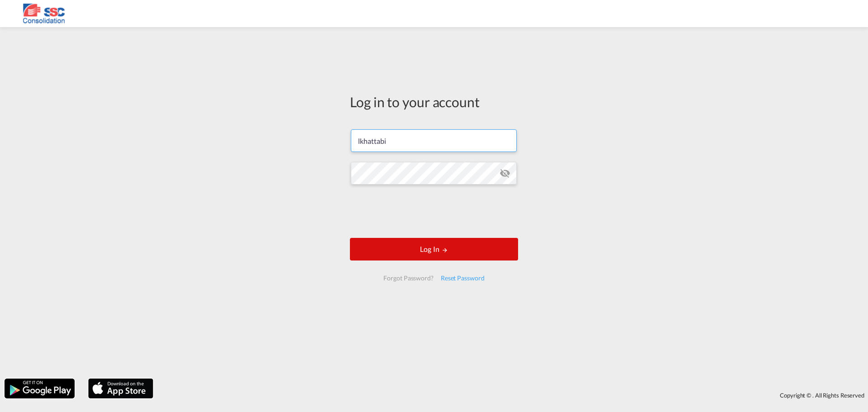  What do you see at coordinates (434, 102) in the screenshot?
I see `div: Log in to your account` at bounding box center [434, 102].